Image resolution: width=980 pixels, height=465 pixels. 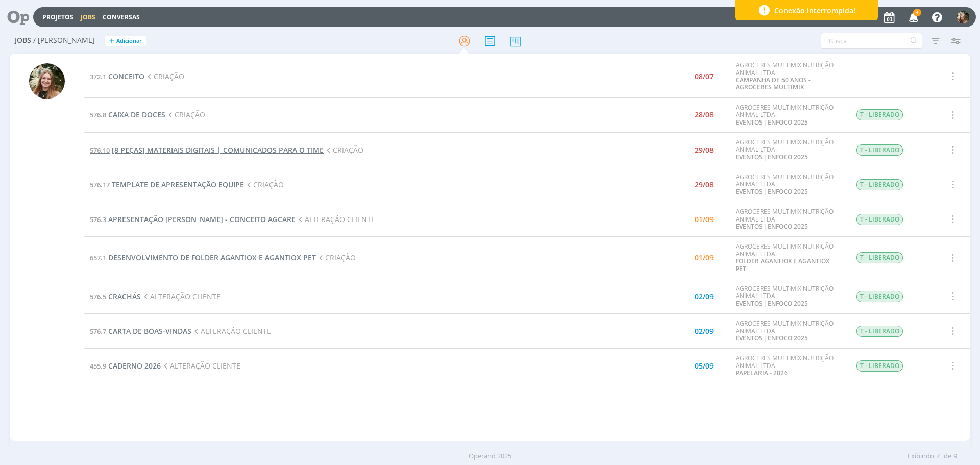 I want to click on span: CAIXA DE DOCES, so click(x=137, y=114).